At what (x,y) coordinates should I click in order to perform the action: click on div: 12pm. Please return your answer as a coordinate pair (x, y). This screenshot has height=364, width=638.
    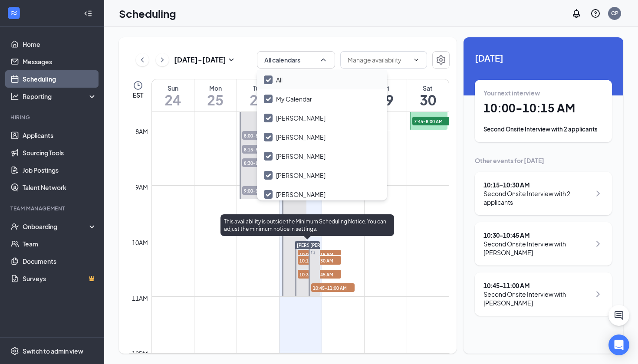
    Looking at the image, I should click on (140, 353).